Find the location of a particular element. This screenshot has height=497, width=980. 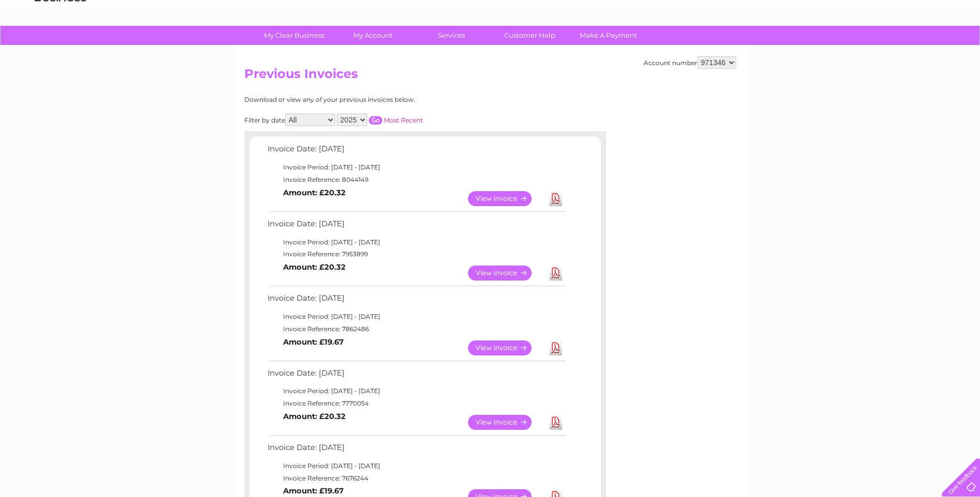

a: Customer Help is located at coordinates (530, 35).